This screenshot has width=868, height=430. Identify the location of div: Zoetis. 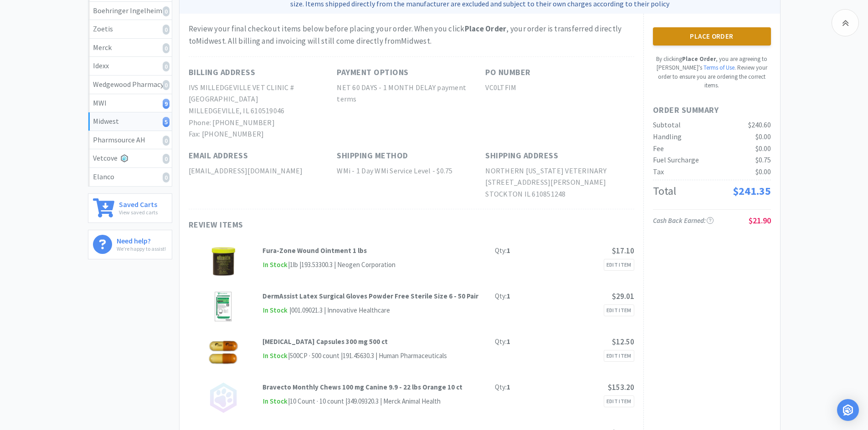
(130, 29).